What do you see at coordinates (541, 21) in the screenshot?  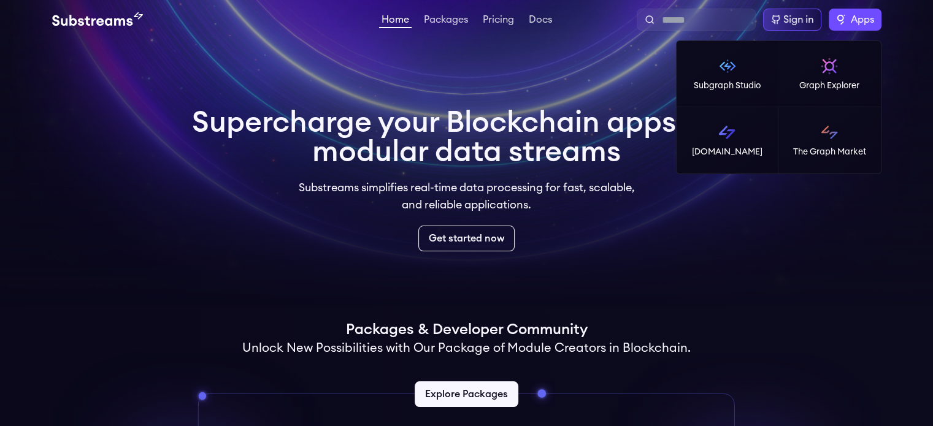 I see `a: Docs` at bounding box center [541, 21].